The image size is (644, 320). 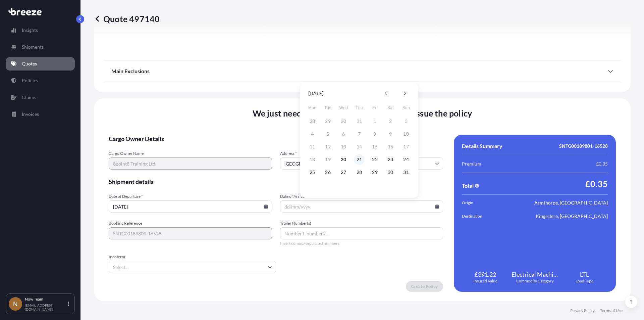 I want to click on button: 24, so click(x=406, y=160).